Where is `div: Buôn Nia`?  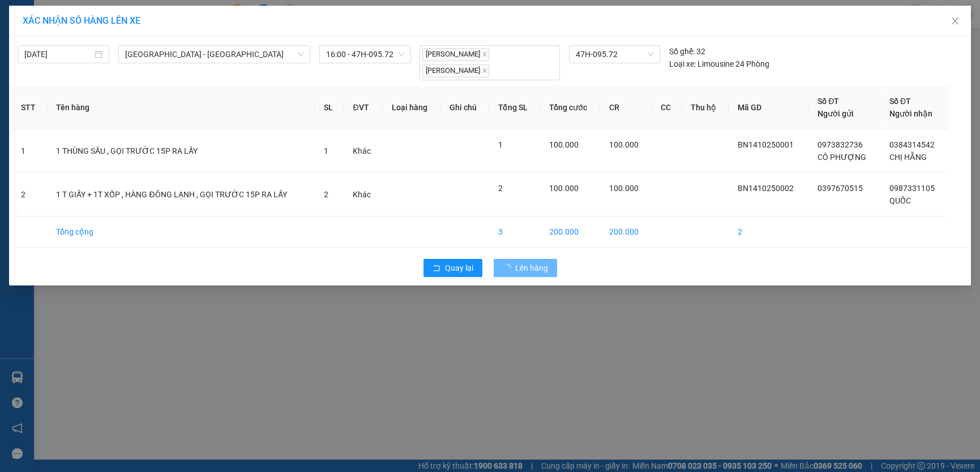
div: Buôn Nia is located at coordinates (49, 16).